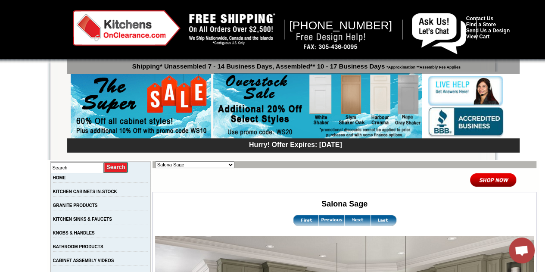 This screenshot has width=545, height=272. What do you see at coordinates (78, 246) in the screenshot?
I see `a: BATHROOM PRODUCTS` at bounding box center [78, 246].